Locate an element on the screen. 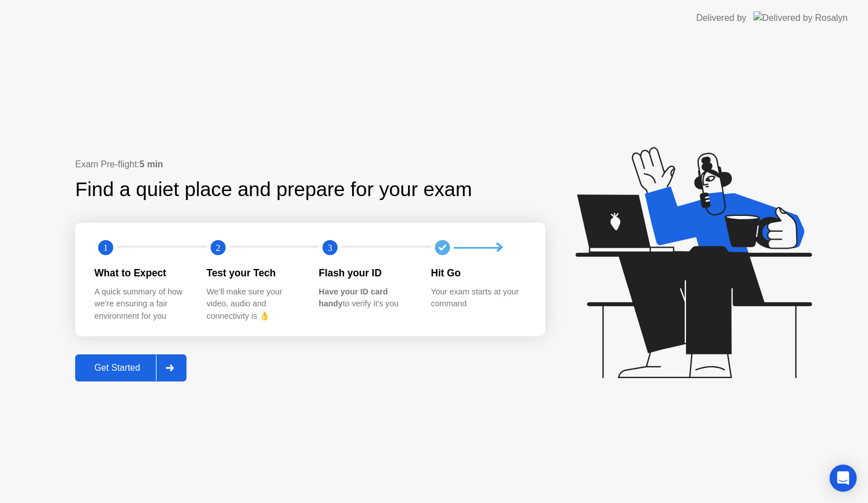 This screenshot has width=868, height=503. div: What to Expect is located at coordinates (141, 273).